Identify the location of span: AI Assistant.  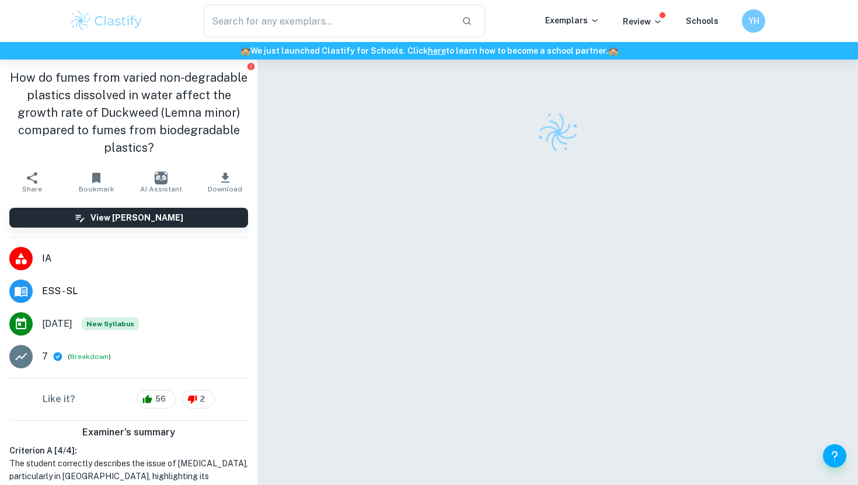
(161, 189).